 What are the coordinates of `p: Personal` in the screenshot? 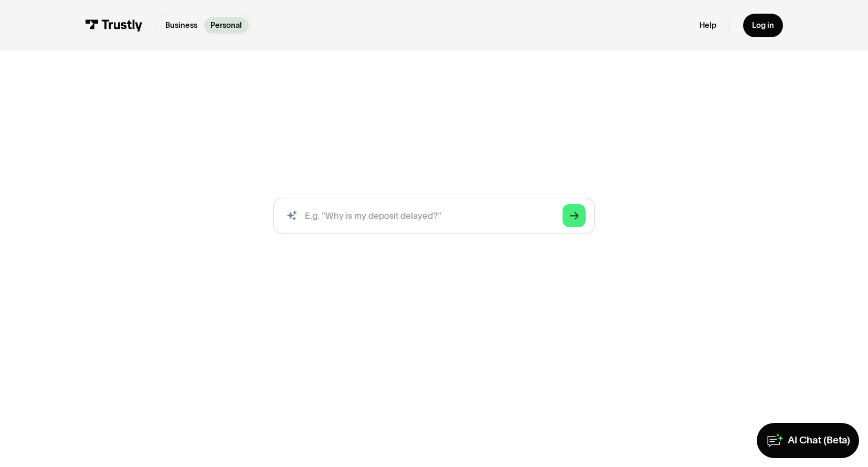 It's located at (227, 25).